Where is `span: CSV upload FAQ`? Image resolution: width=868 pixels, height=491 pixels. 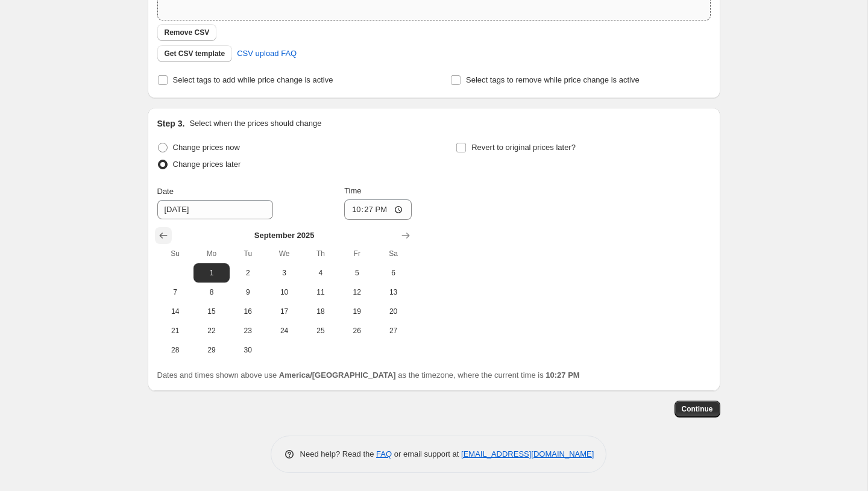 span: CSV upload FAQ is located at coordinates (267, 54).